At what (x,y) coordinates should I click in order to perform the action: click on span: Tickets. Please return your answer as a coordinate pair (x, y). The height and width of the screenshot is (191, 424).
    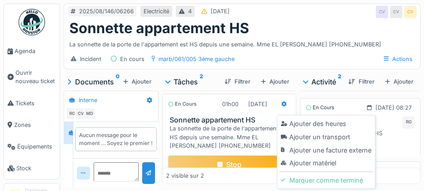
    Looking at the image, I should click on (36, 103).